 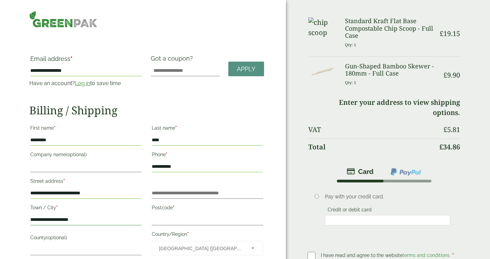 What do you see at coordinates (147, 110) in the screenshot?
I see `h2: Billing / Shipping` at bounding box center [147, 110].